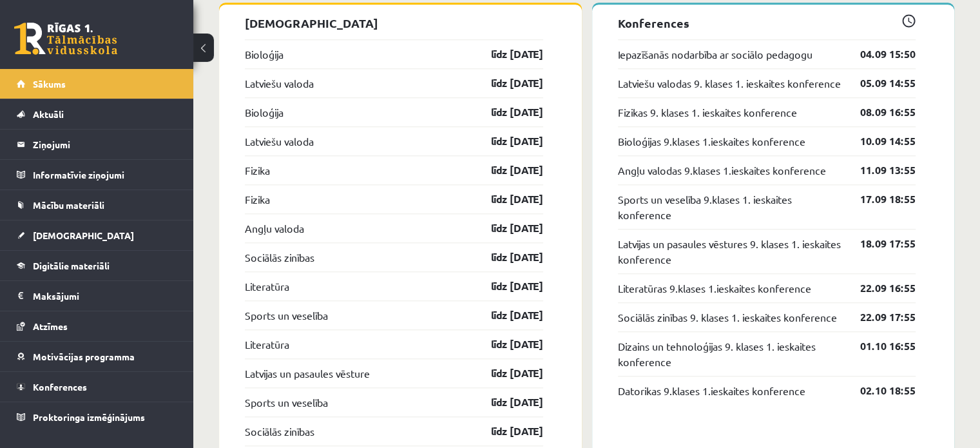 The width and height of the screenshot is (980, 448). I want to click on a: Latviešu valodas 9. klases 1. ieskaites konference, so click(729, 83).